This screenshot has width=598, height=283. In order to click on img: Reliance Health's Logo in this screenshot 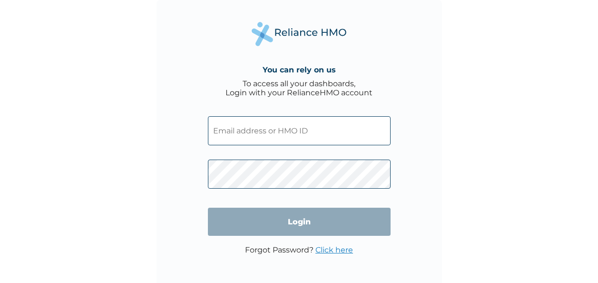, I will do `click(299, 34)`.